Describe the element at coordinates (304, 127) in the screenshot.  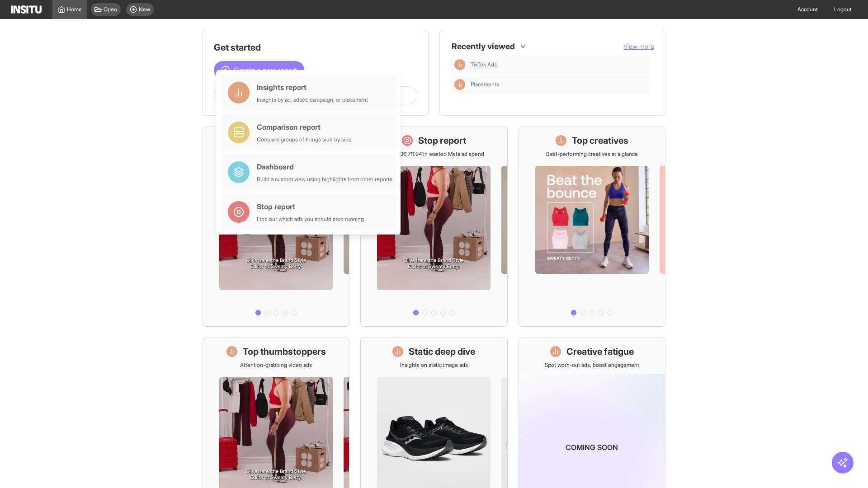
I see `div: Comparison report` at that location.